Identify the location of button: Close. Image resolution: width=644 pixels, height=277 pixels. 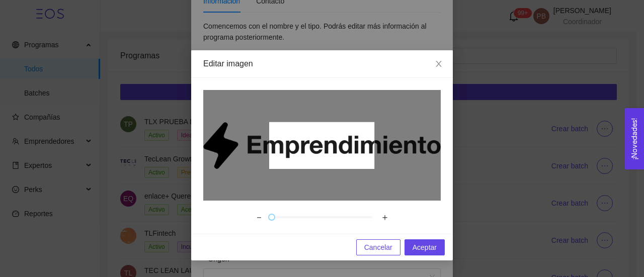
(439, 65).